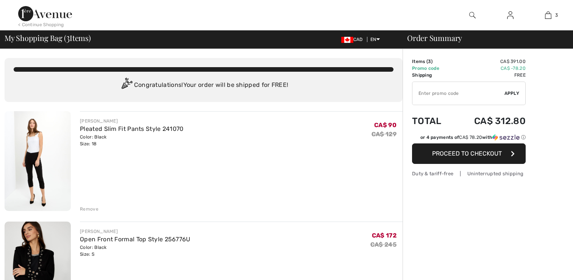 This screenshot has width=573, height=280. Describe the element at coordinates (490, 68) in the screenshot. I see `td: CA$ -78.20` at that location.